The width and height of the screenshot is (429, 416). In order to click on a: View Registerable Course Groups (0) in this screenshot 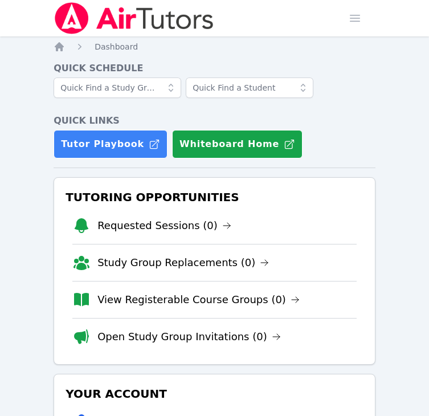, I will do `click(198, 300)`.